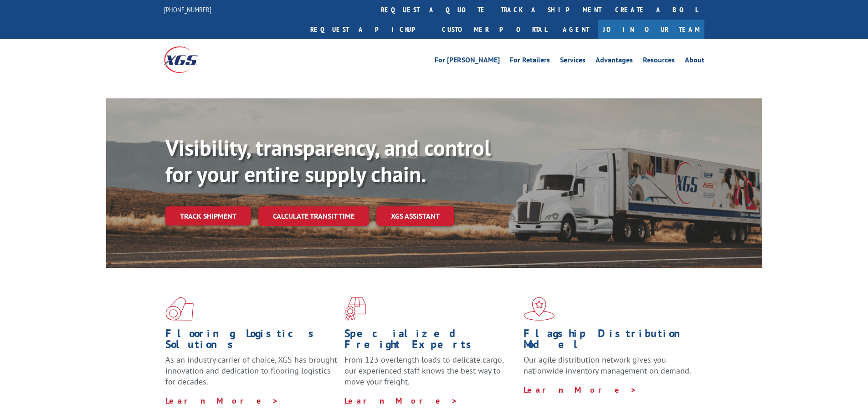 Image resolution: width=868 pixels, height=415 pixels. What do you see at coordinates (651, 29) in the screenshot?
I see `a: Join Our Team` at bounding box center [651, 29].